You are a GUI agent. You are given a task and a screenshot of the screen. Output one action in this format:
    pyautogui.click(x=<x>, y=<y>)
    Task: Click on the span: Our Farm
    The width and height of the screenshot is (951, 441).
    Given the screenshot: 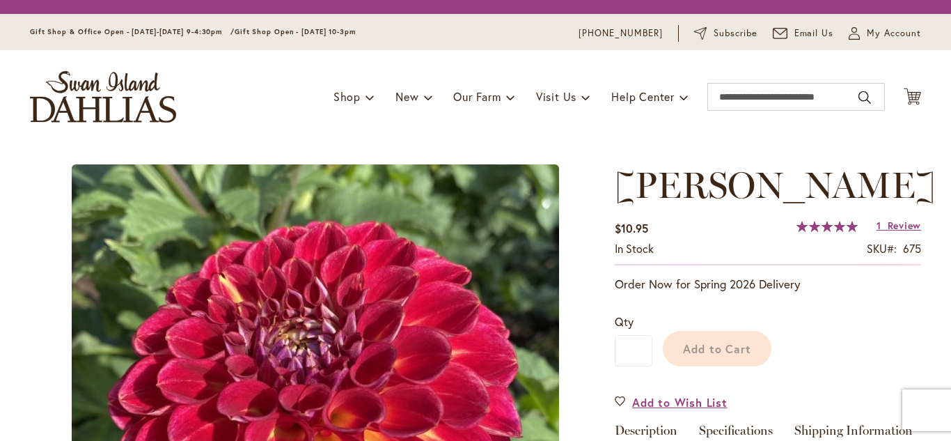 What is the action you would take?
    pyautogui.click(x=477, y=96)
    